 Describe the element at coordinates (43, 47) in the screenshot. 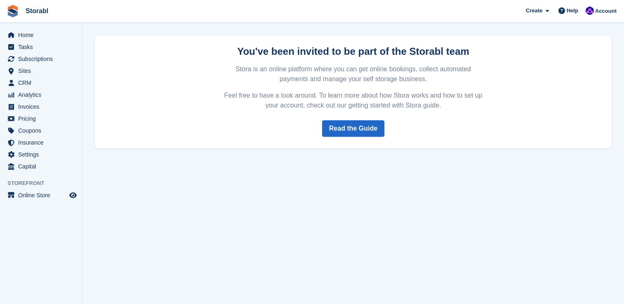

I see `span: Tasks` at that location.